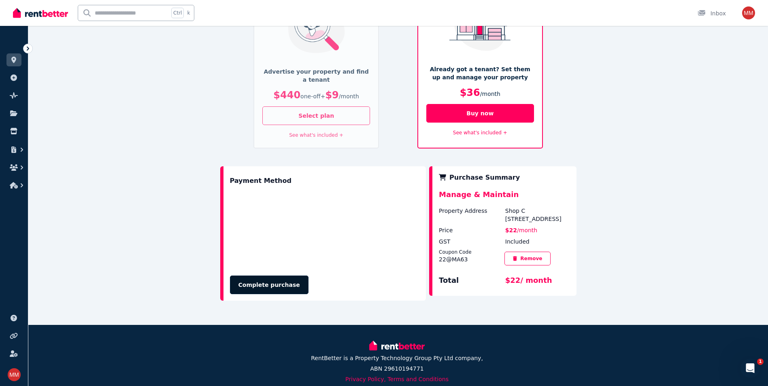  What do you see at coordinates (504, 178) in the screenshot?
I see `div: Purchase Summary` at bounding box center [504, 178].